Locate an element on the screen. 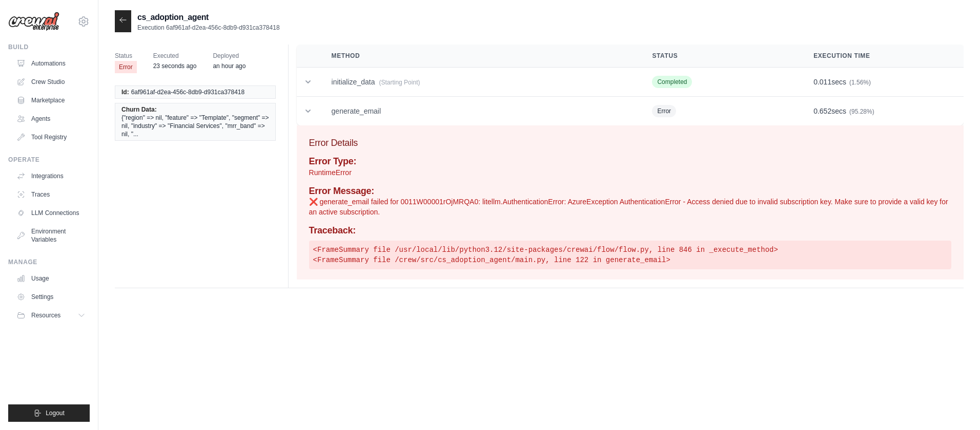 The height and width of the screenshot is (430, 980). img: Logo is located at coordinates (34, 21).